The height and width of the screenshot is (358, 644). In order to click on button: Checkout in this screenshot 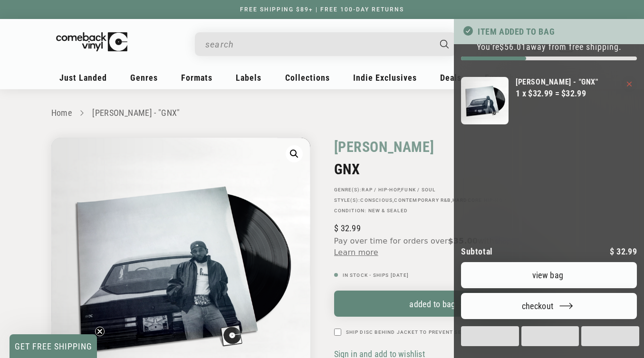, I will do `click(549, 306)`.